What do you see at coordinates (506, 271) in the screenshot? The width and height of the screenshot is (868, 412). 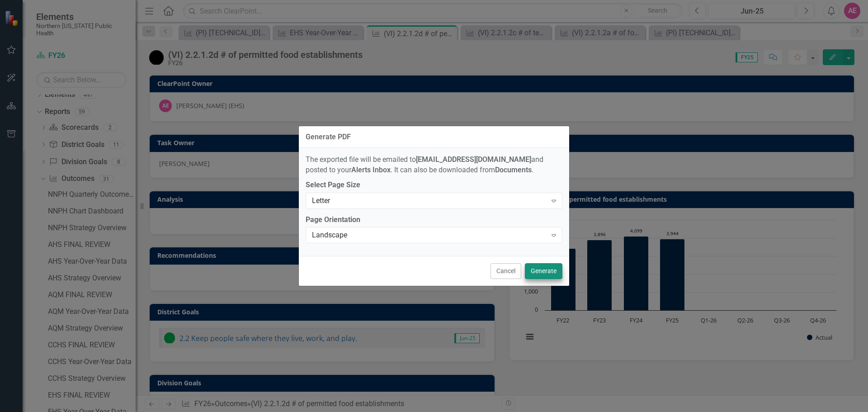 I see `button: Cancel` at bounding box center [506, 271].